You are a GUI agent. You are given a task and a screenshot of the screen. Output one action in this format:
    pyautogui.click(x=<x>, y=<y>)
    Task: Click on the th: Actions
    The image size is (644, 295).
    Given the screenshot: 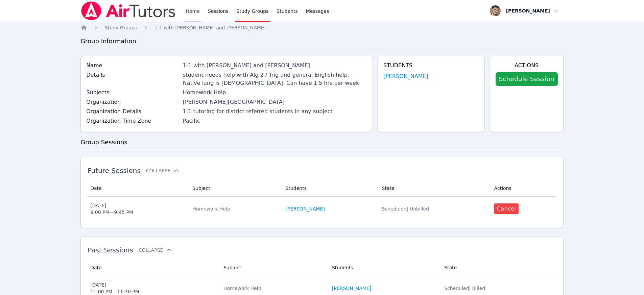 What is the action you would take?
    pyautogui.click(x=523, y=188)
    